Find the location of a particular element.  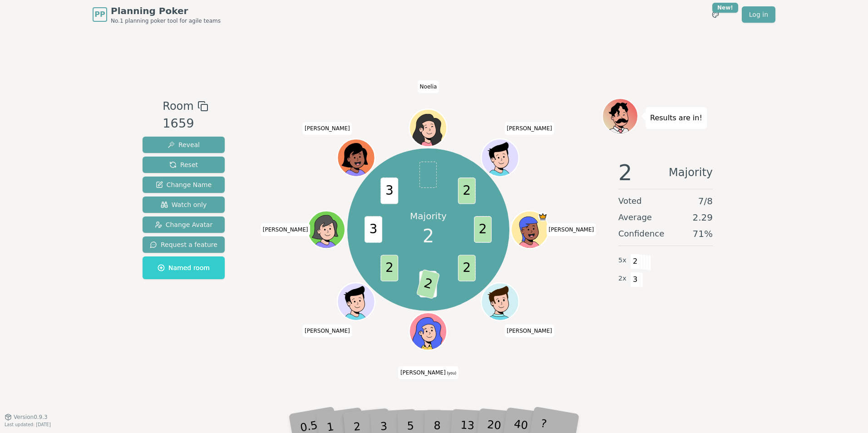

button: New! is located at coordinates (715, 15).